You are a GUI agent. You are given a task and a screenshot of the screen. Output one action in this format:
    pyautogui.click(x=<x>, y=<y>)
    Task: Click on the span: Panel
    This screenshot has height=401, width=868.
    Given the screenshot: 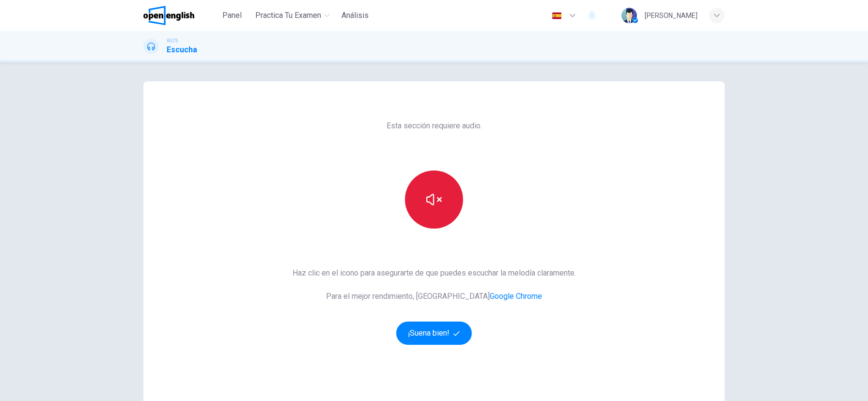 What is the action you would take?
    pyautogui.click(x=232, y=16)
    